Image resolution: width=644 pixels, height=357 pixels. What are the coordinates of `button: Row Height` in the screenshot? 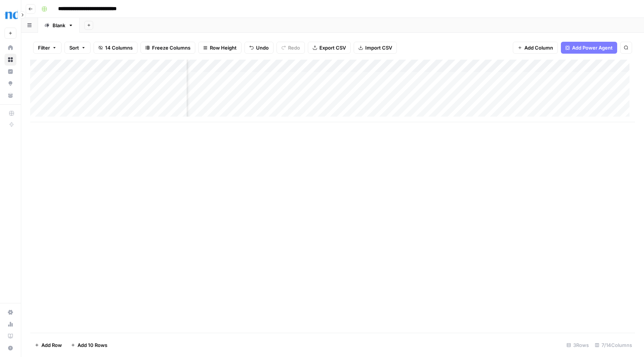 It's located at (220, 48).